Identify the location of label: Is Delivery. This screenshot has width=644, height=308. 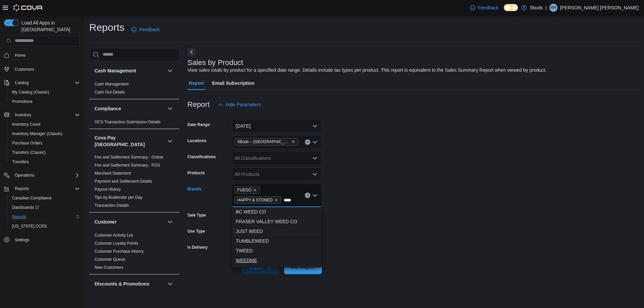
(198, 247).